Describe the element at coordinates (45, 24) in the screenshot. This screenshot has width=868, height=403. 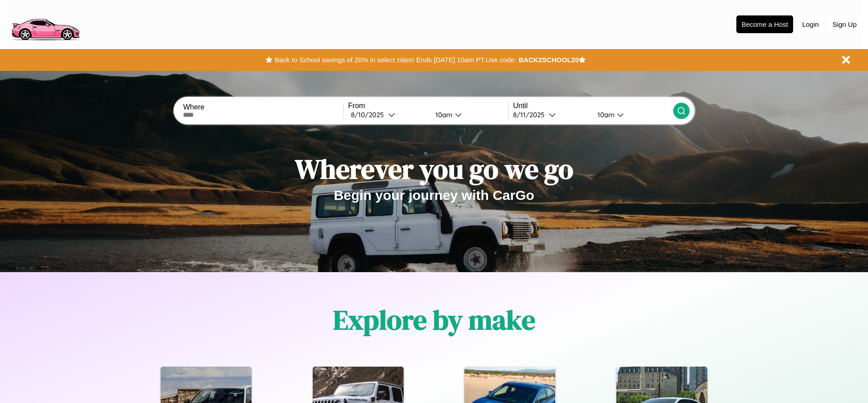
I see `img: logo` at that location.